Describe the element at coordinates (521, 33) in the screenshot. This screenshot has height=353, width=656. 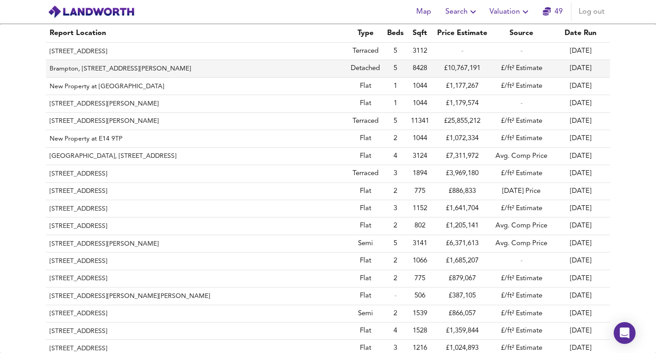
I see `div: Source` at that location.